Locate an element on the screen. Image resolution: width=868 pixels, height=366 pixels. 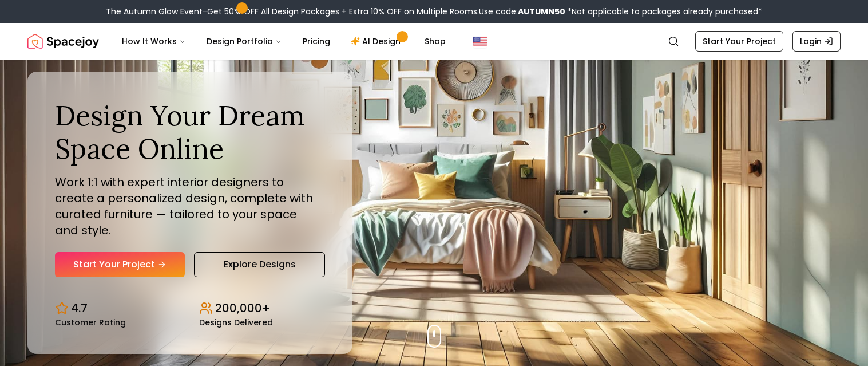
span: Use code: is located at coordinates (521, 12).